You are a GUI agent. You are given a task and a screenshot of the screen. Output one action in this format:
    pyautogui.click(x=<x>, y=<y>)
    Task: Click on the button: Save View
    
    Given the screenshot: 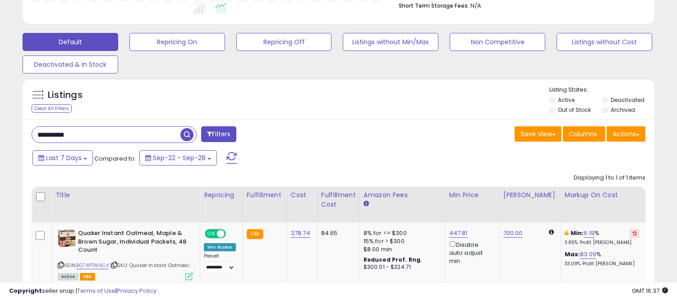 What is the action you would take?
    pyautogui.click(x=538, y=134)
    